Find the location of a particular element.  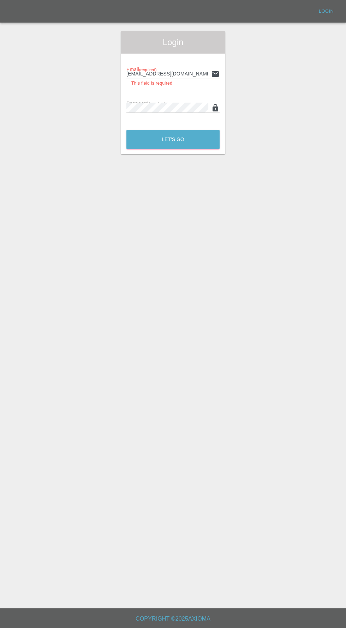

span: Password is located at coordinates (146, 103).